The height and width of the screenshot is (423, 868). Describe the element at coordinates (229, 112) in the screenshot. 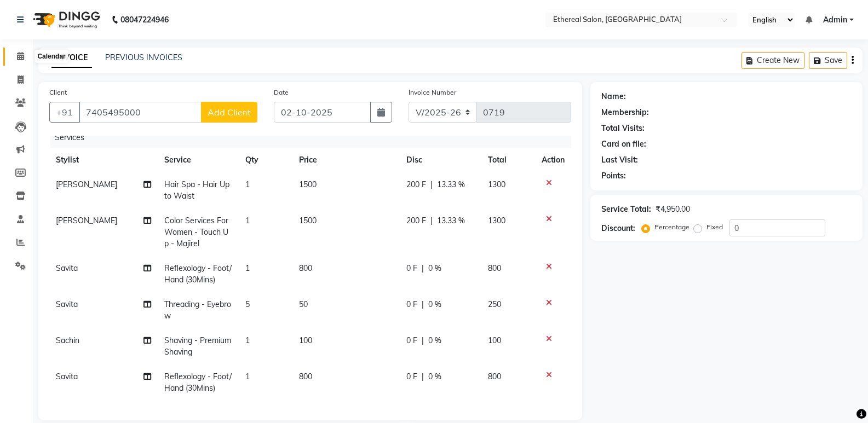

I see `button: Add Client` at that location.